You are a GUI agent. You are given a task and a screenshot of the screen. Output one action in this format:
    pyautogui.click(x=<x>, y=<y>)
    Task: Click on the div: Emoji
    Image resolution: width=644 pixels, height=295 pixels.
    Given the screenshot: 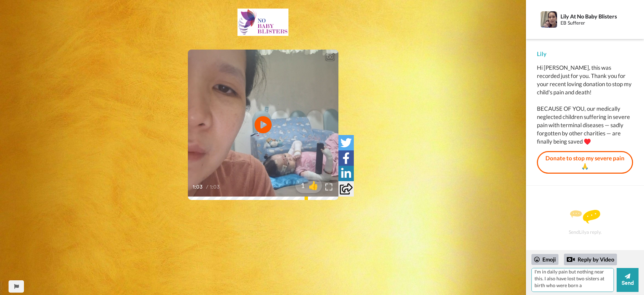 What is the action you would take?
    pyautogui.click(x=545, y=259)
    